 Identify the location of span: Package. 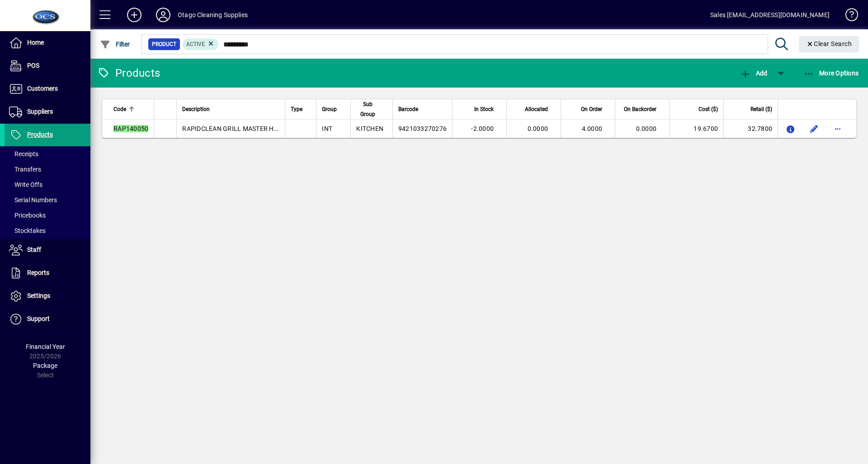
(45, 366).